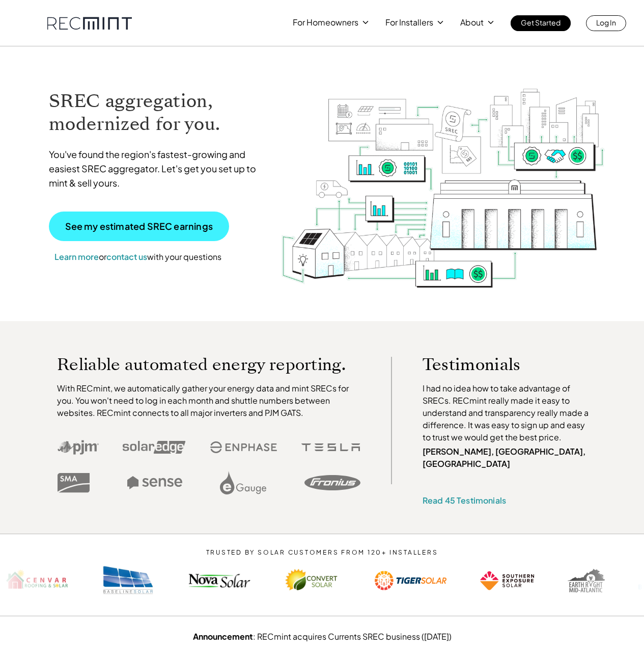 This screenshot has height=656, width=644. Describe the element at coordinates (139, 226) in the screenshot. I see `p: See my estimated SREC earnings` at that location.